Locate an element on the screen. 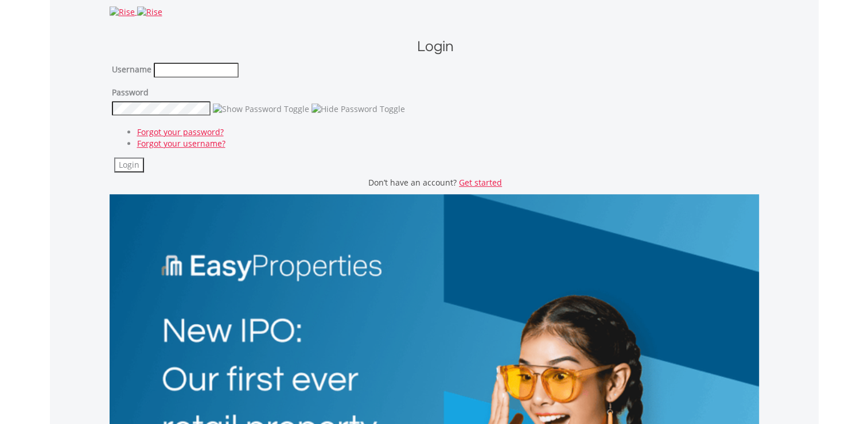 Image resolution: width=868 pixels, height=424 pixels. a: Forgot your password? is located at coordinates (180, 132).